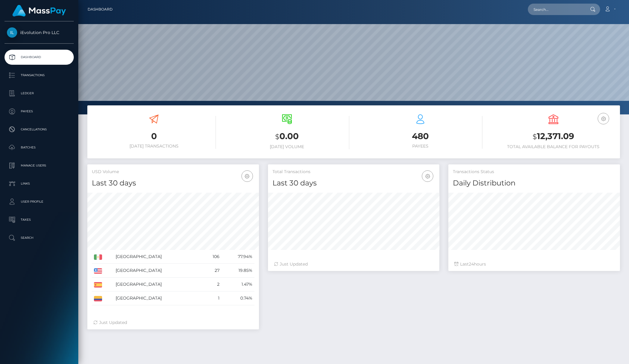 This screenshot has width=629, height=364. What do you see at coordinates (12, 33) in the screenshot?
I see `img: iEvolution Pro LLC` at bounding box center [12, 33].